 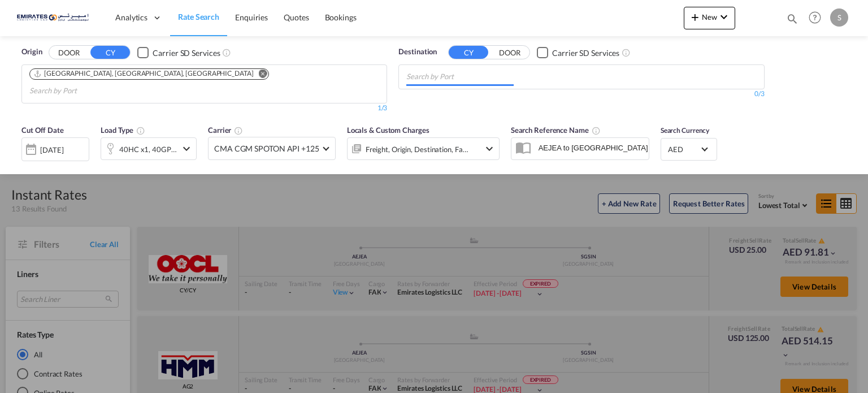 What do you see at coordinates (144, 73) in the screenshot?
I see `div: Port of Jebel Ali, Jebel Ali, AEJEA` at bounding box center [144, 73].